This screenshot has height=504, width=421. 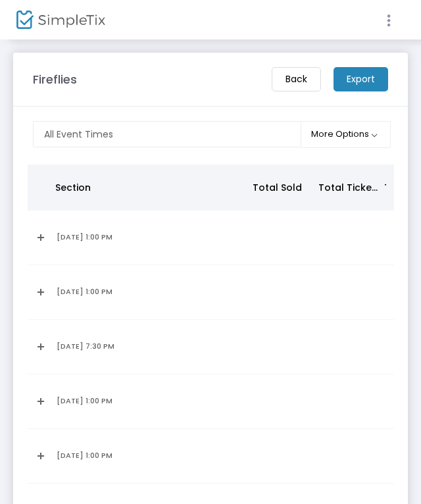 I want to click on th: Section, so click(x=147, y=187).